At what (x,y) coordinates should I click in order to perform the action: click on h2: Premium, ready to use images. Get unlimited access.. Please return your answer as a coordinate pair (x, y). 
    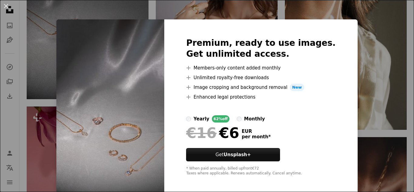
    Looking at the image, I should click on (261, 49).